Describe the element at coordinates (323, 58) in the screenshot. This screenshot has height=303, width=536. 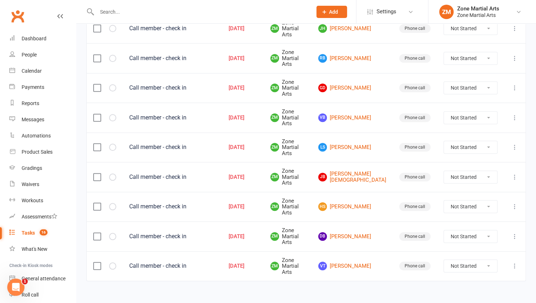
I see `span: RB` at that location.